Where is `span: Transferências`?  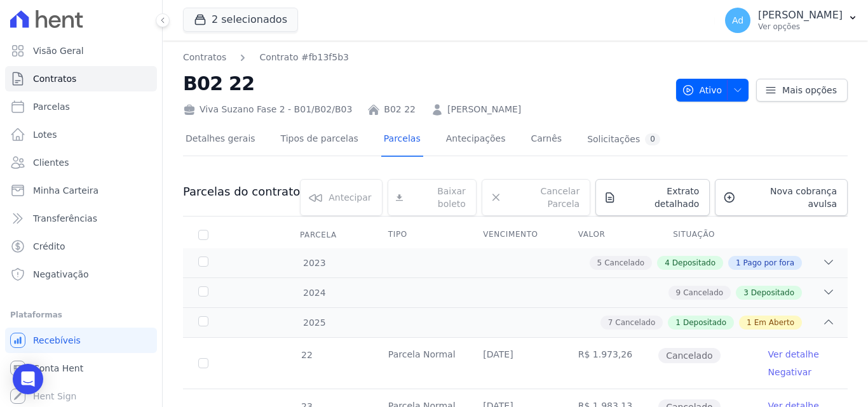 span: Transferências is located at coordinates (65, 218).